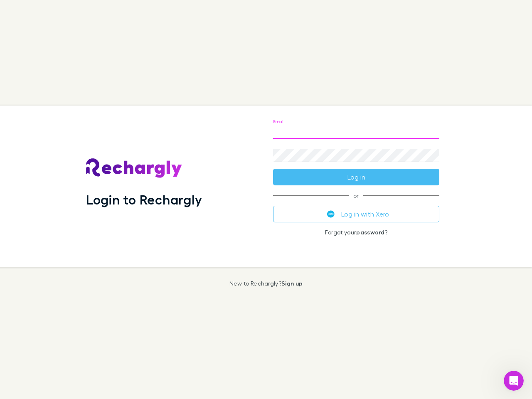  Describe the element at coordinates (144, 200) in the screenshot. I see `h1: Login to Rechargly` at that location.